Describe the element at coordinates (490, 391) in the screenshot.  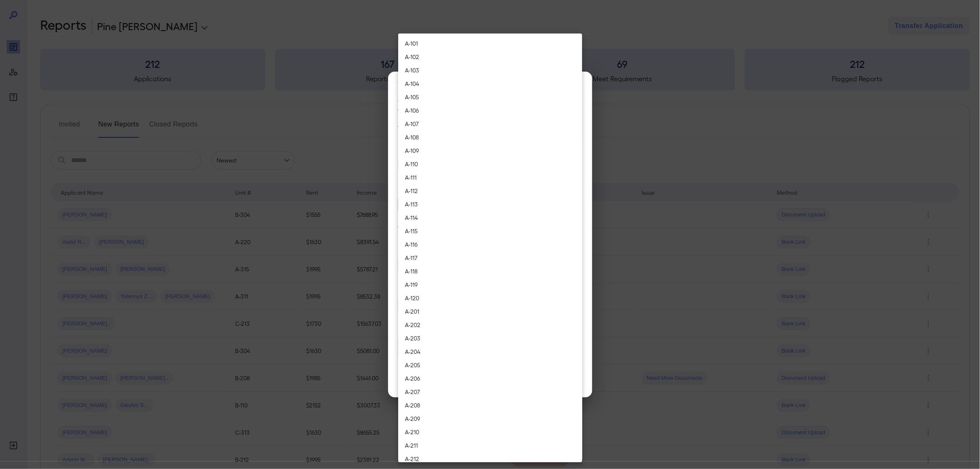
I see `li: A-207` at that location.